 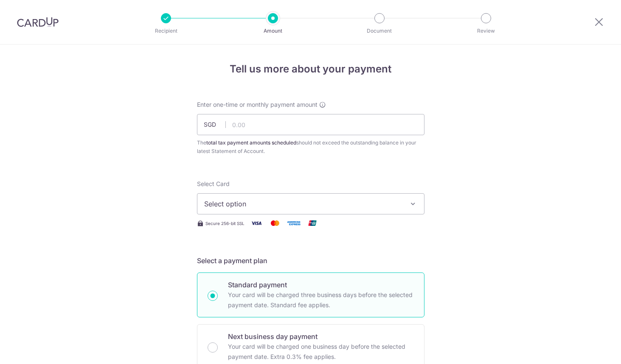 I want to click on img: American Express, so click(x=294, y=223).